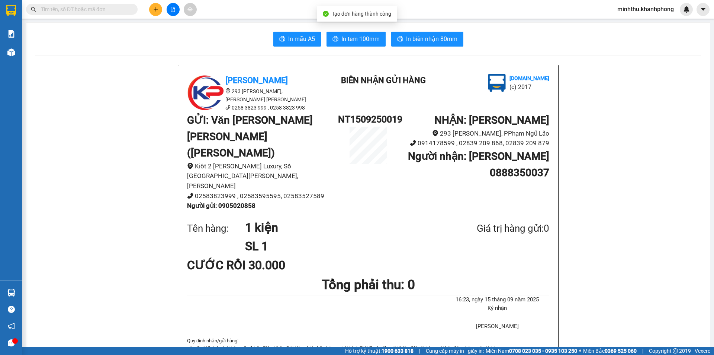  I want to click on button: caret-down, so click(703, 9).